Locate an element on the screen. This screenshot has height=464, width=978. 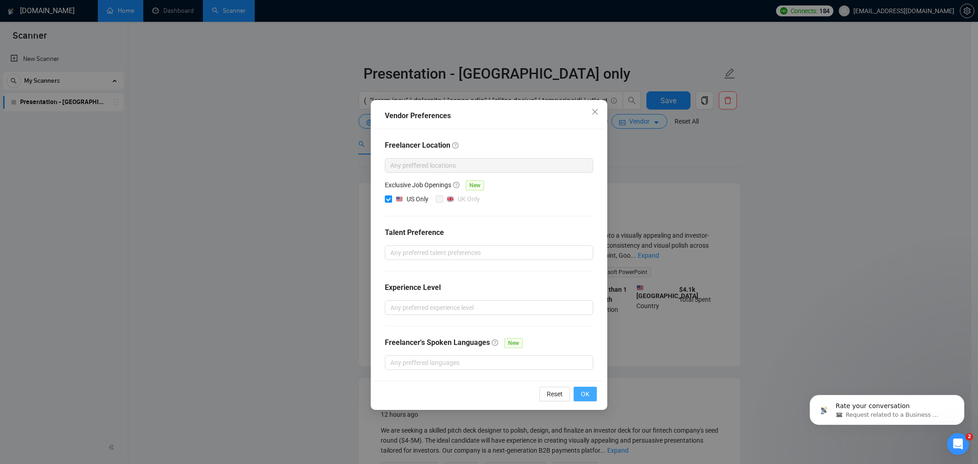
h4: Freelancer's Spoken Languages is located at coordinates (437, 343).